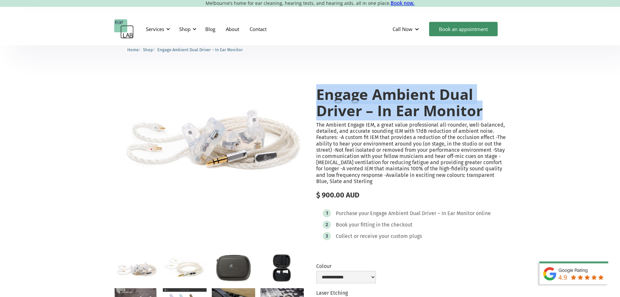 This screenshot has width=620, height=297. I want to click on a: Book an appointment, so click(463, 29).